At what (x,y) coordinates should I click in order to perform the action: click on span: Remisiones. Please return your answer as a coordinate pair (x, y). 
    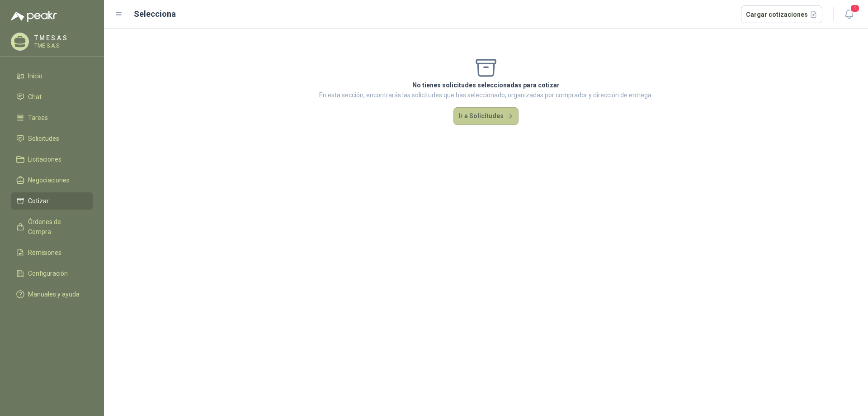
    Looking at the image, I should click on (45, 252).